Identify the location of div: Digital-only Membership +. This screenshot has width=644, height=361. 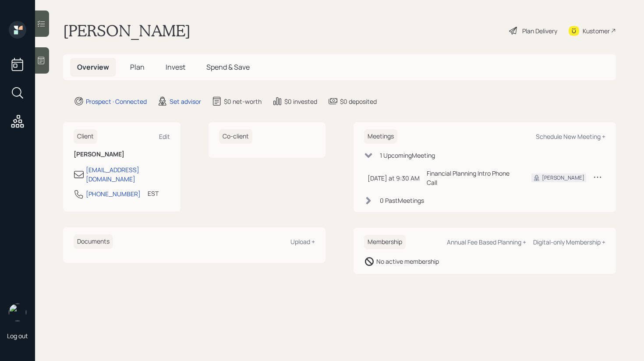
(569, 242).